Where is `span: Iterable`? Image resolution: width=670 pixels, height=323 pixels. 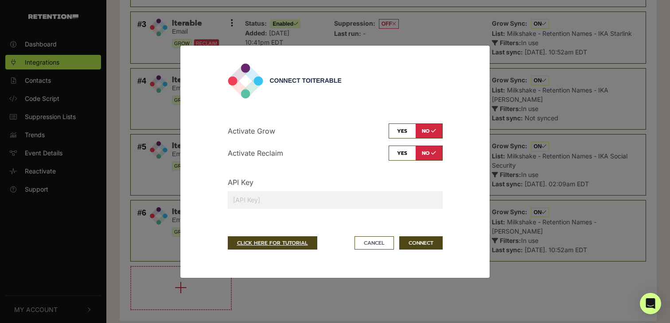
span: Iterable is located at coordinates (326, 81).